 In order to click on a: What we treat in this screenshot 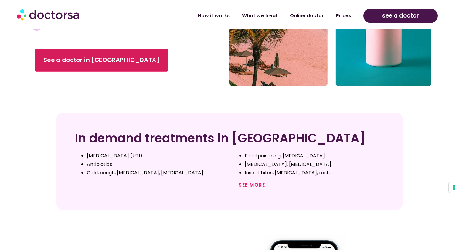, I will do `click(260, 16)`.